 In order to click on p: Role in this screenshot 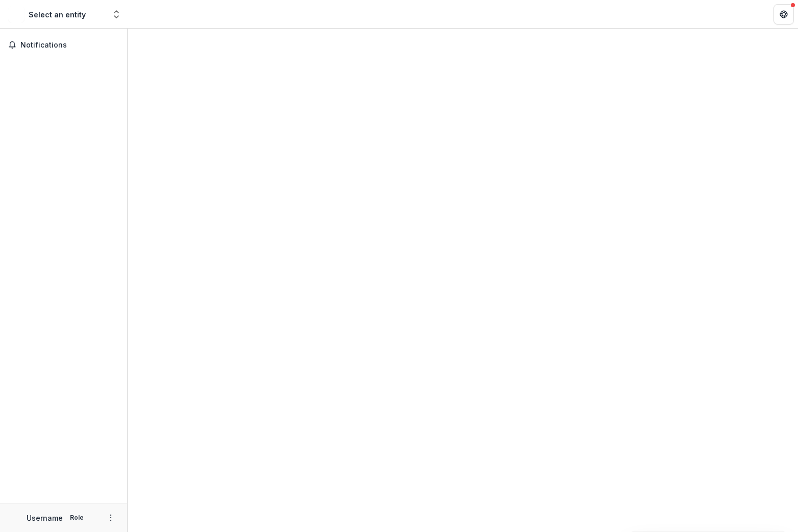, I will do `click(76, 517)`.